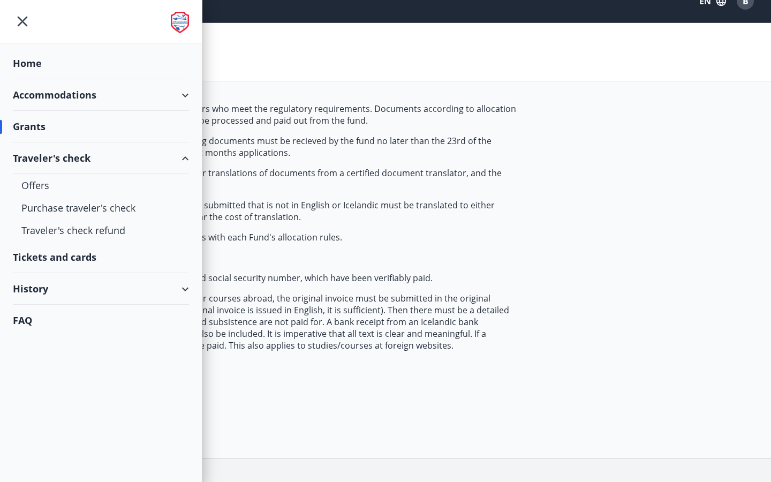  What do you see at coordinates (265, 179) in the screenshot?
I see `p: For sickness fund we reserve the right to ask for translations of documents from a certified docu...` at bounding box center [265, 179].